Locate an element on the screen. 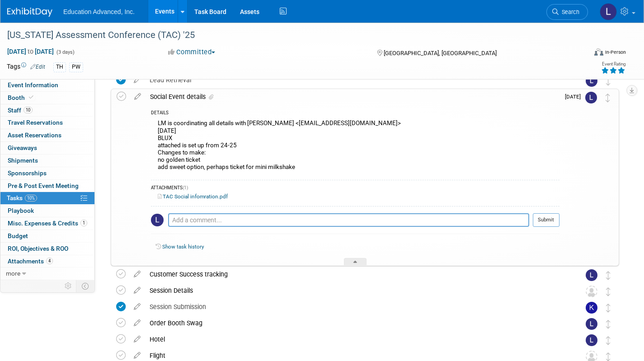 This screenshot has height=361, width=644. span: 10 is located at coordinates (28, 110).